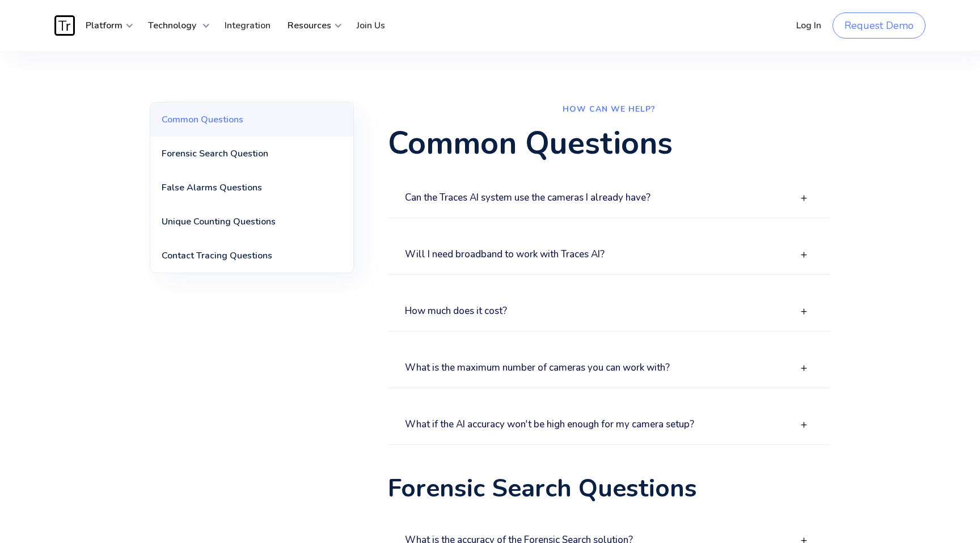 The height and width of the screenshot is (543, 980). I want to click on a: Log In, so click(809, 25).